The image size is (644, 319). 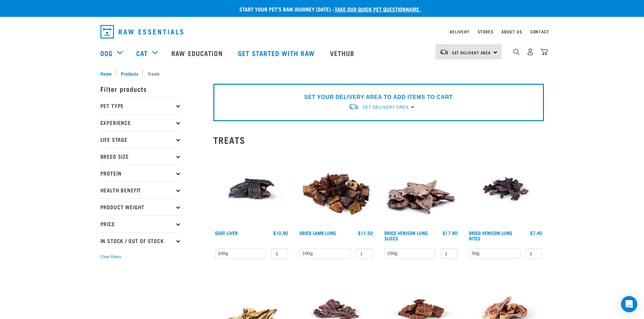 What do you see at coordinates (365, 233) in the screenshot?
I see `div: $11.50` at bounding box center [365, 233].